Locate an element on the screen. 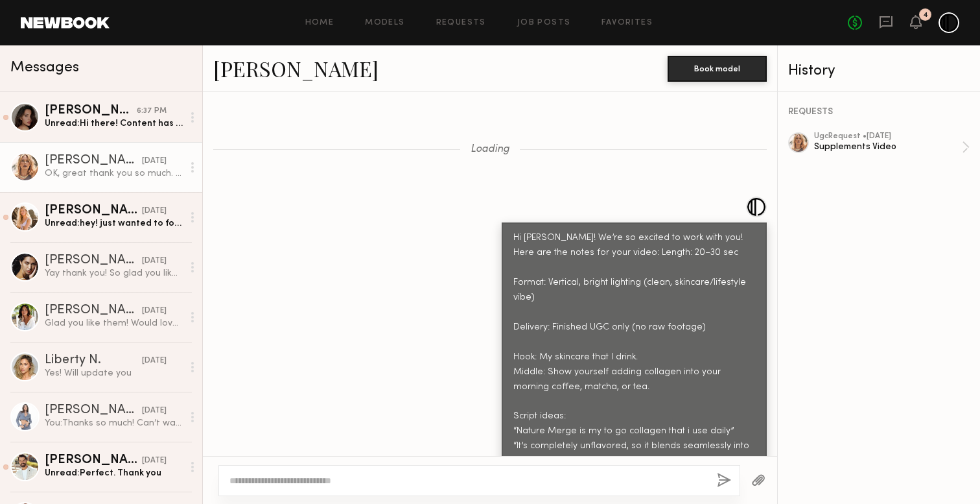  div: Supplements Video is located at coordinates (888, 147).